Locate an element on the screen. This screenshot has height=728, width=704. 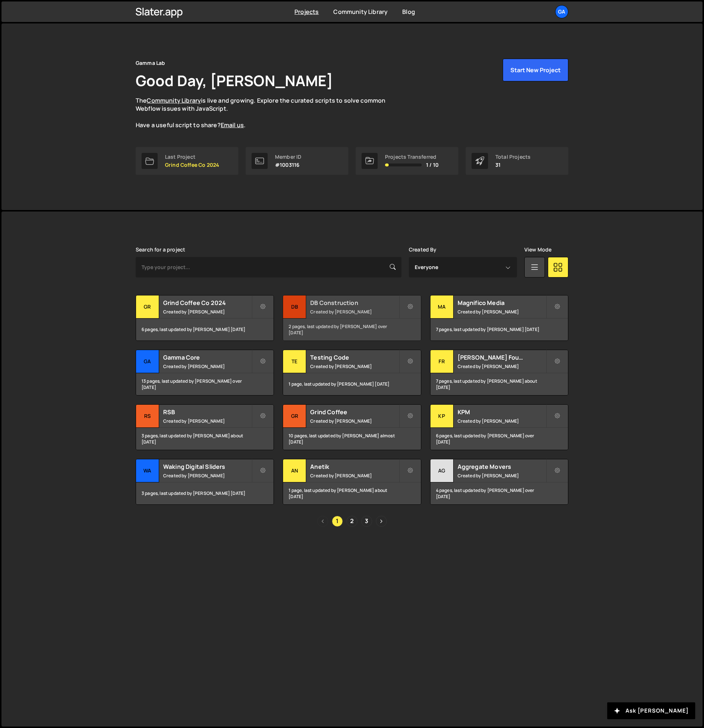
div: Fr is located at coordinates (442, 362).